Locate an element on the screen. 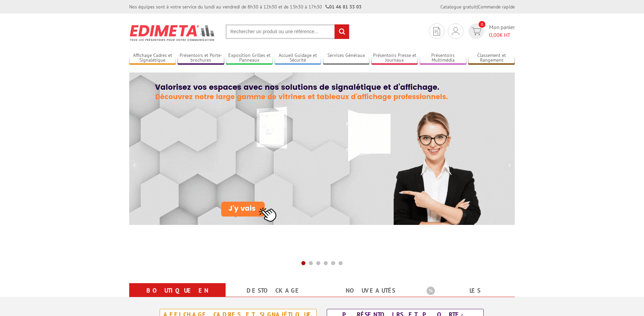  span: 0,00 is located at coordinates (494, 35).